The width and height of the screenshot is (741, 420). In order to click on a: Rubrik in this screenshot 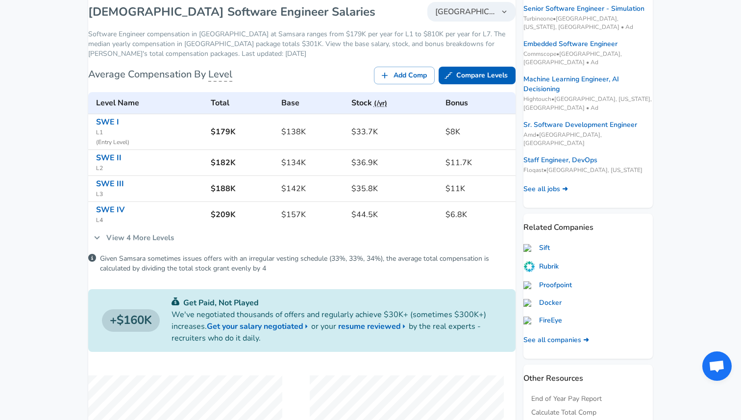, I will do `click(541, 267)`.